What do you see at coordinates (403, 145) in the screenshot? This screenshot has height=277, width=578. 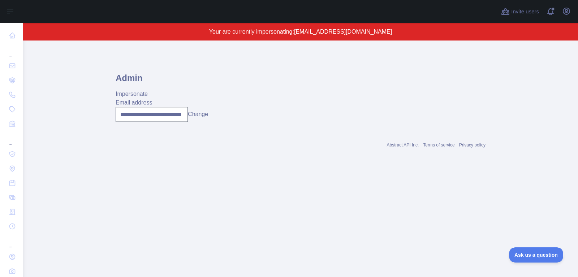 I see `a: Abstract API Inc.` at bounding box center [403, 145].